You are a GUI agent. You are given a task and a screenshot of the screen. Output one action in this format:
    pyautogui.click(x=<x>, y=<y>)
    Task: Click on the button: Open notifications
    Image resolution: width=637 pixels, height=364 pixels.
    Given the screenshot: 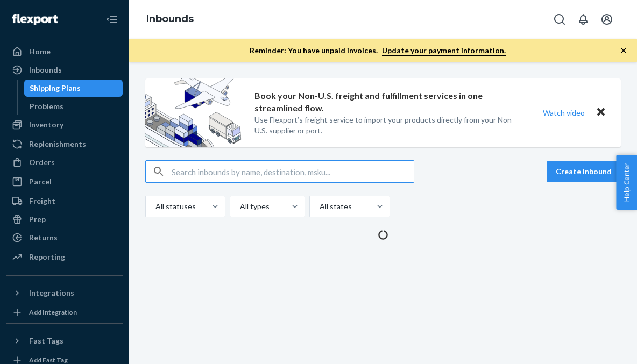 What is the action you would take?
    pyautogui.click(x=583, y=19)
    